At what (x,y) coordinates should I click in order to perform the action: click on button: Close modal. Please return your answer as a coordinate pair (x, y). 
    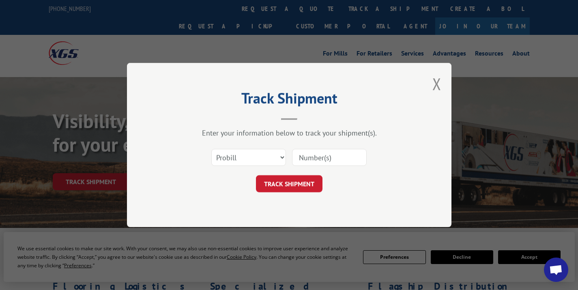
    Looking at the image, I should click on (437, 84).